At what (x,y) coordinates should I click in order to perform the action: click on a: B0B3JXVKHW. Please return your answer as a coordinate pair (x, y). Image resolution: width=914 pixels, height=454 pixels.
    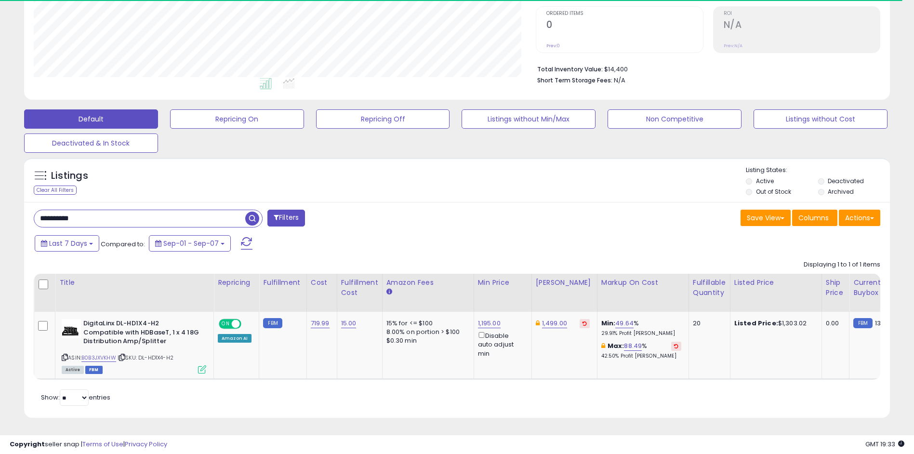
    Looking at the image, I should click on (99, 358).